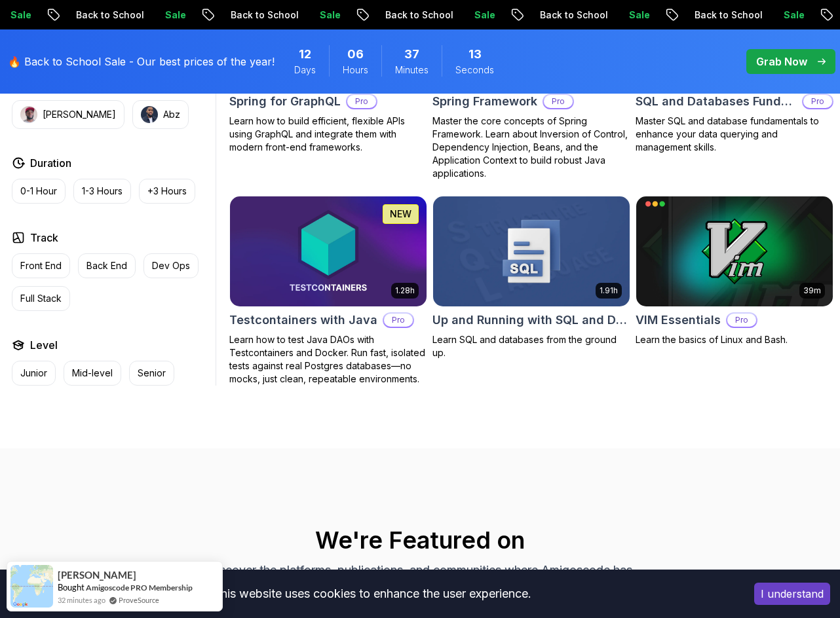  What do you see at coordinates (372, 594) in the screenshot?
I see `div: This website uses cookies to enhance the user experience.` at bounding box center [372, 594].